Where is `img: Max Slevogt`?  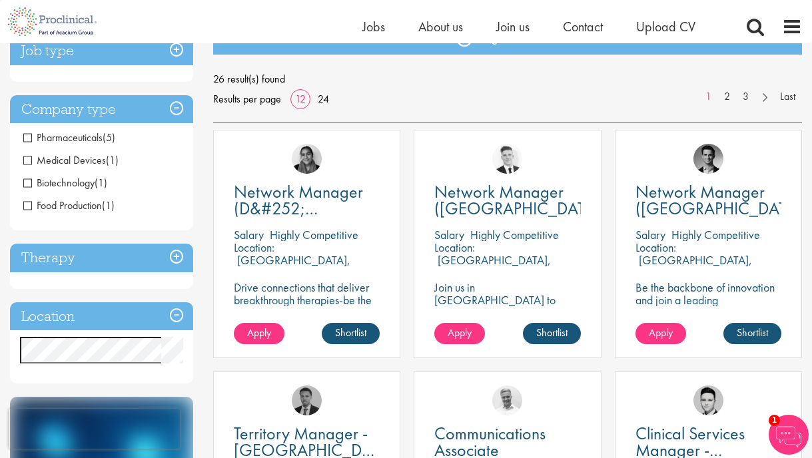
img: Max Slevogt is located at coordinates (708, 159).